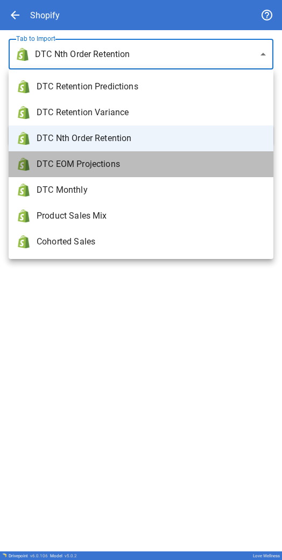  Describe the element at coordinates (151, 242) in the screenshot. I see `span: Cohorted Sales` at that location.